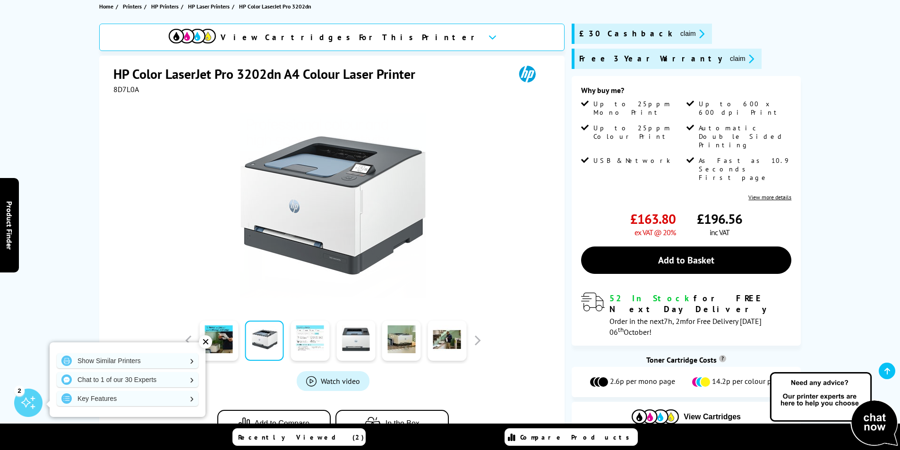  What do you see at coordinates (527, 74) in the screenshot?
I see `img: HP` at bounding box center [527, 74].